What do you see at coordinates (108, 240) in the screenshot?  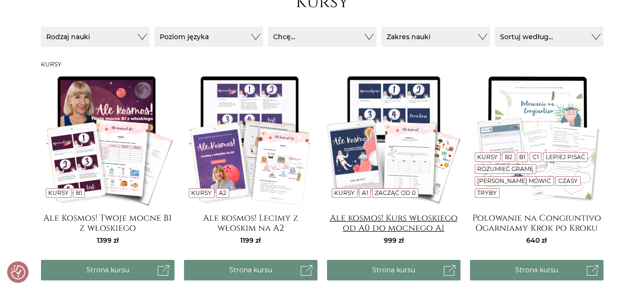 I see `span: 1399` at bounding box center [108, 240].